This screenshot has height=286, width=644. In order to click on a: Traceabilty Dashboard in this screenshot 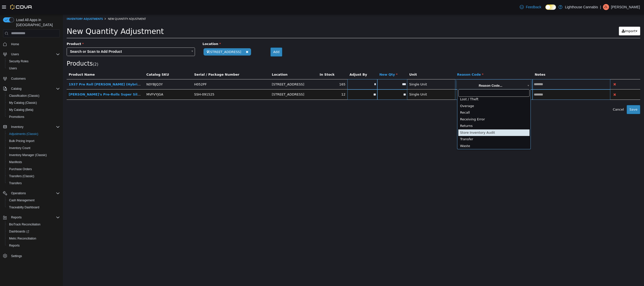, I will do `click(25, 207)`.